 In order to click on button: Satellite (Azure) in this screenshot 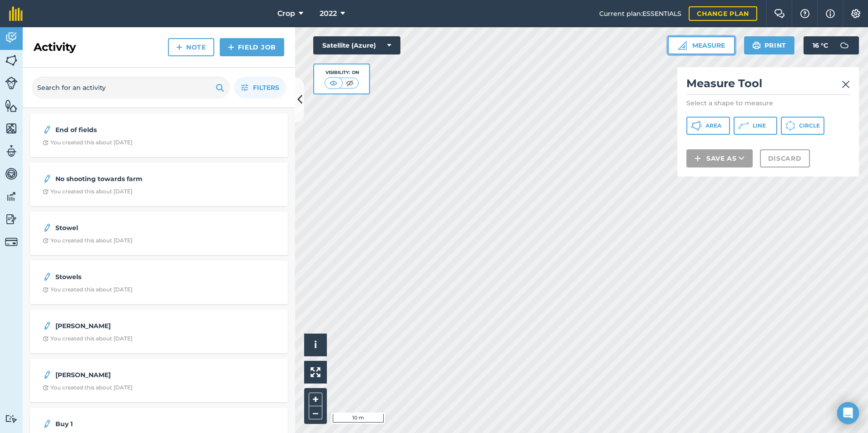, I will do `click(357, 46)`.